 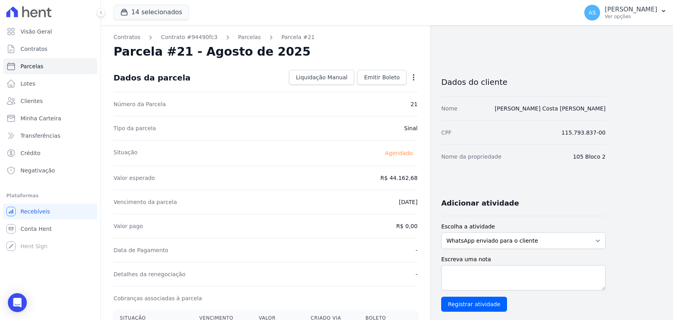 I want to click on a: Liquidação Manual, so click(x=321, y=77).